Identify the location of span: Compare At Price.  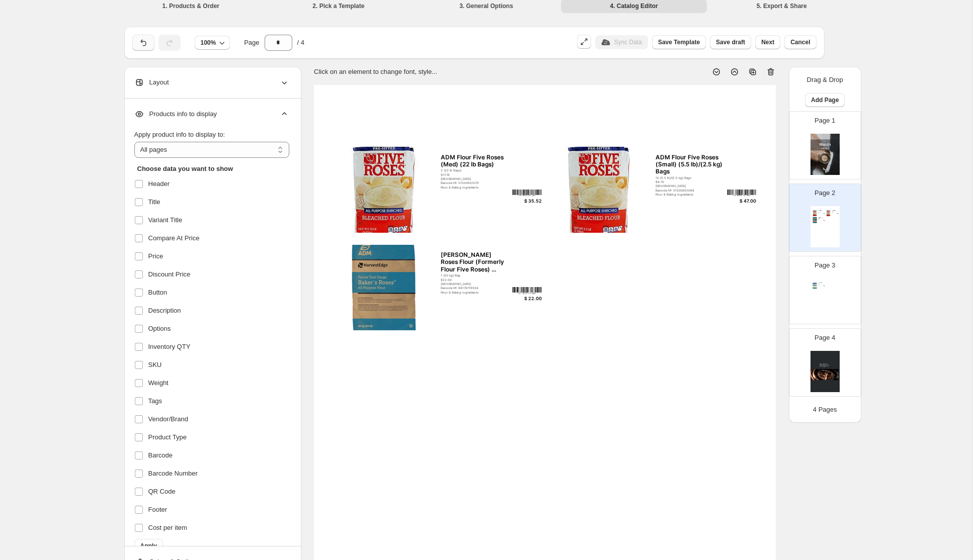
(174, 239).